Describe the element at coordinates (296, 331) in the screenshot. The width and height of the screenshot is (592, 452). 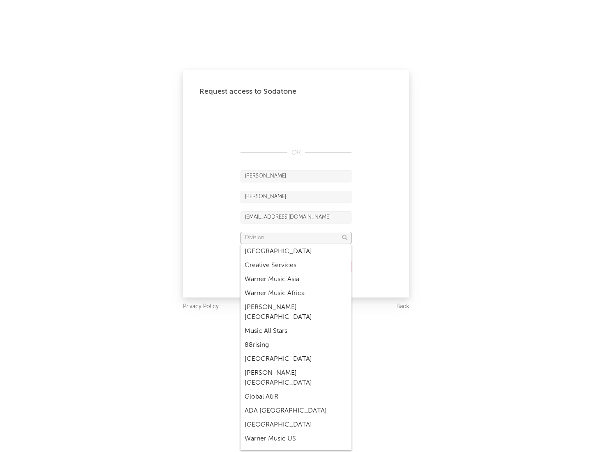
I see `div: Music All Stars` at that location.